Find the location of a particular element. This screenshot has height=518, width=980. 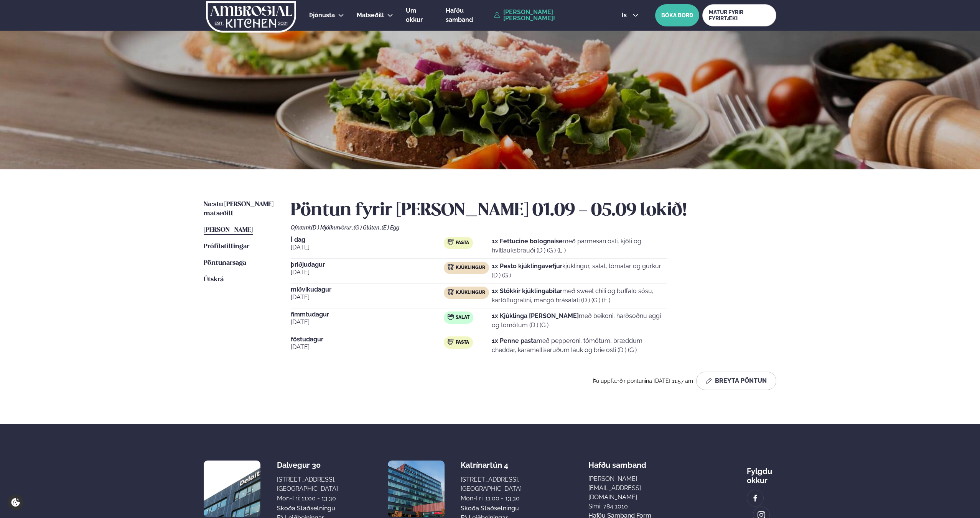

a: Hafðu samband is located at coordinates (468, 15).